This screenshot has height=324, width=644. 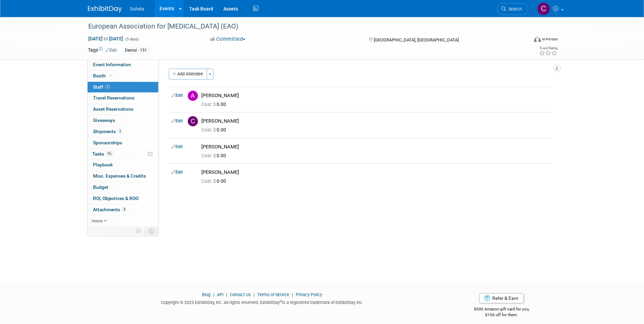 What do you see at coordinates (107, 142) in the screenshot?
I see `span: Sponsorships` at bounding box center [107, 142].